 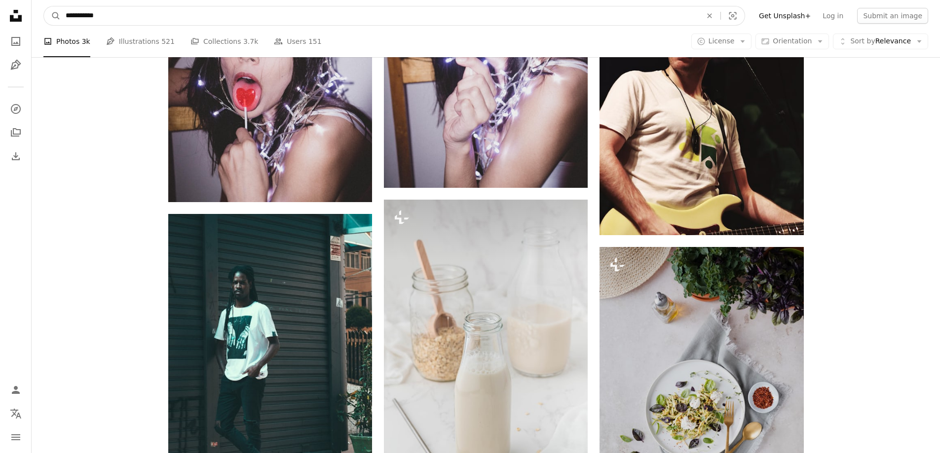 What do you see at coordinates (16, 41) in the screenshot?
I see `a: Photos` at bounding box center [16, 41].